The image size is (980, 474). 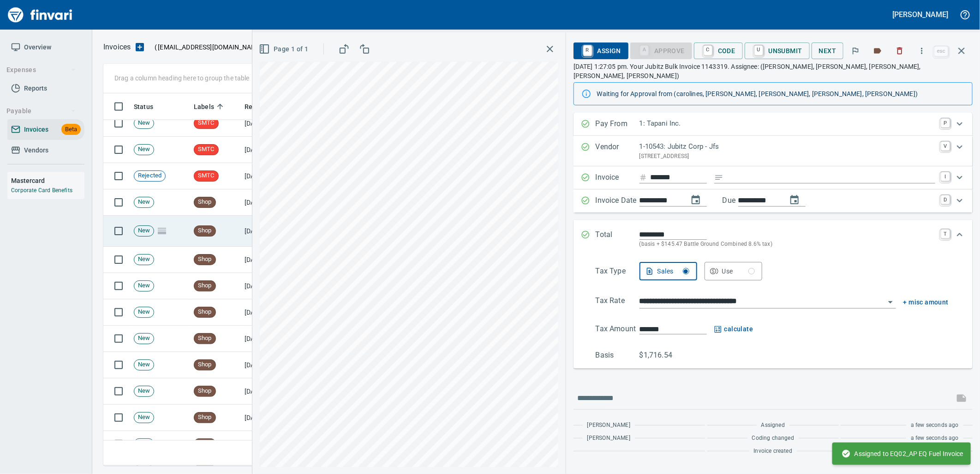 What do you see at coordinates (900, 51) in the screenshot?
I see `button: Discard` at bounding box center [900, 51].